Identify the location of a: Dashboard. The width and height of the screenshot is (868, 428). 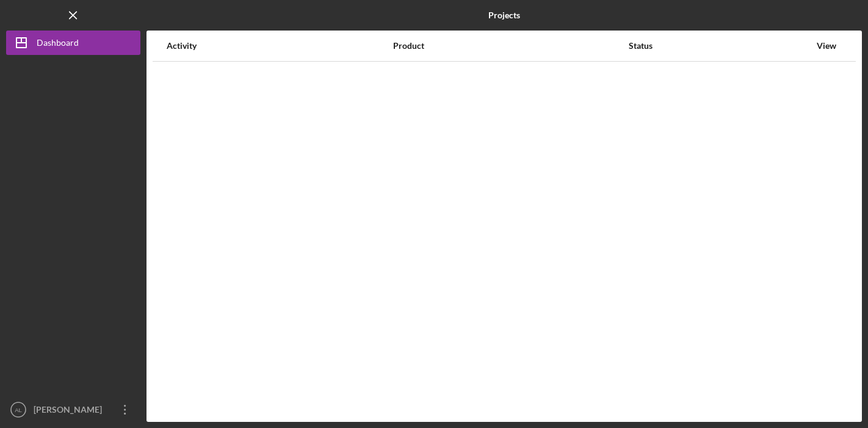
(73, 43).